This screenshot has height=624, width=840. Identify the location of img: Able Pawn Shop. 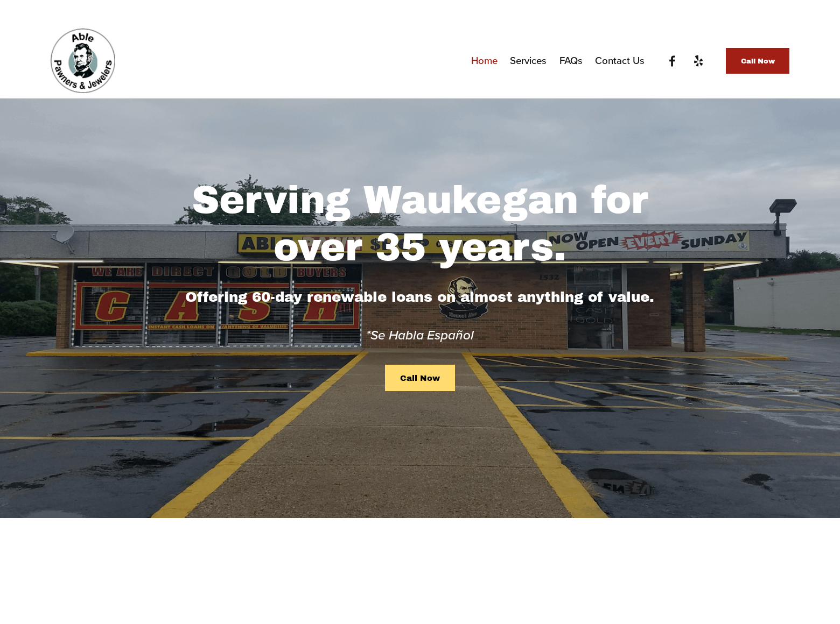
(83, 60).